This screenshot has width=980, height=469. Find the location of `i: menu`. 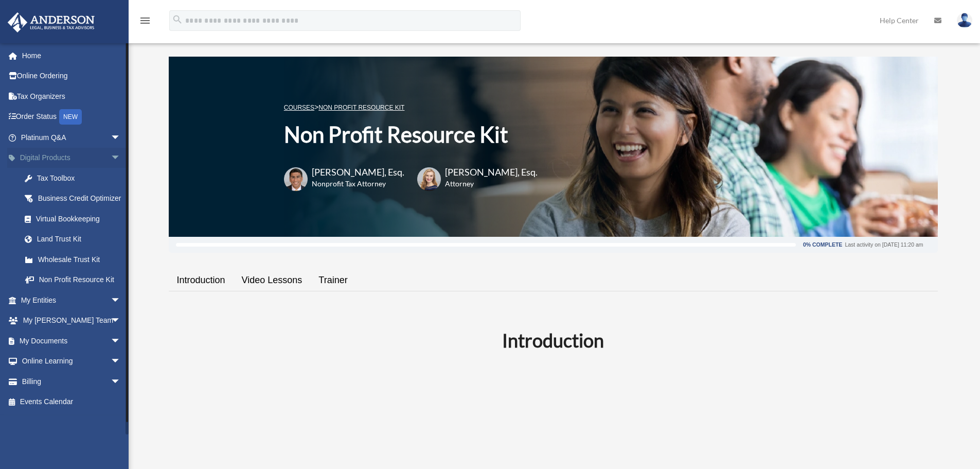

i: menu is located at coordinates (145, 21).